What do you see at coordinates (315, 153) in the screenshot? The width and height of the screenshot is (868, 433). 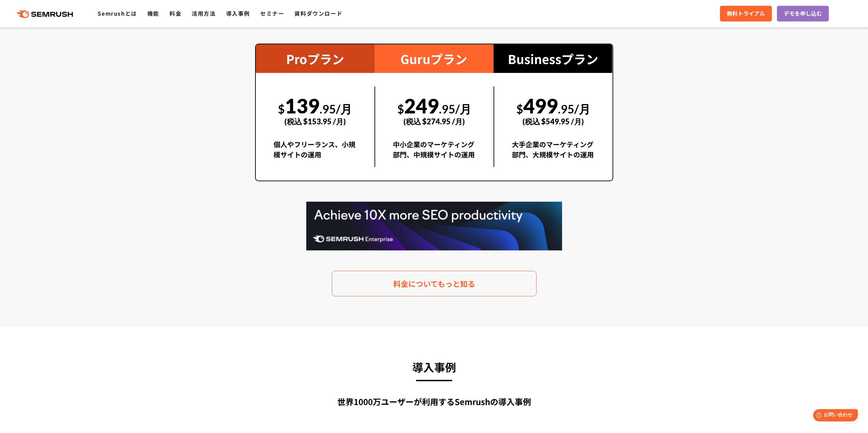 I see `div: 個人やフリーランス、小規模サイトの運用` at bounding box center [315, 153].